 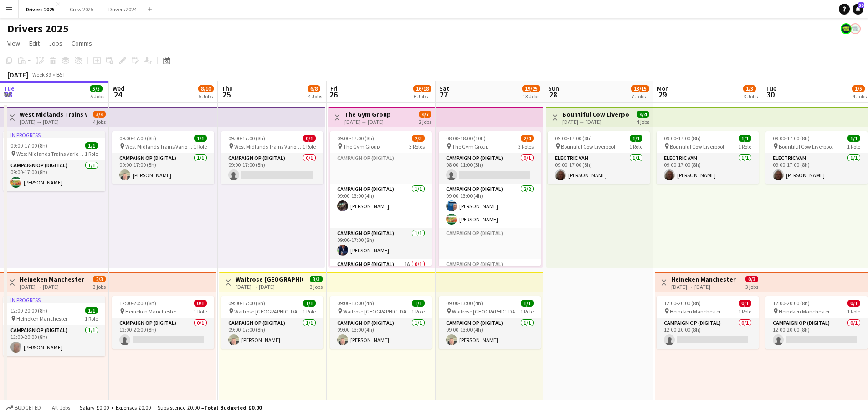 I want to click on span: All jobs, so click(x=61, y=407).